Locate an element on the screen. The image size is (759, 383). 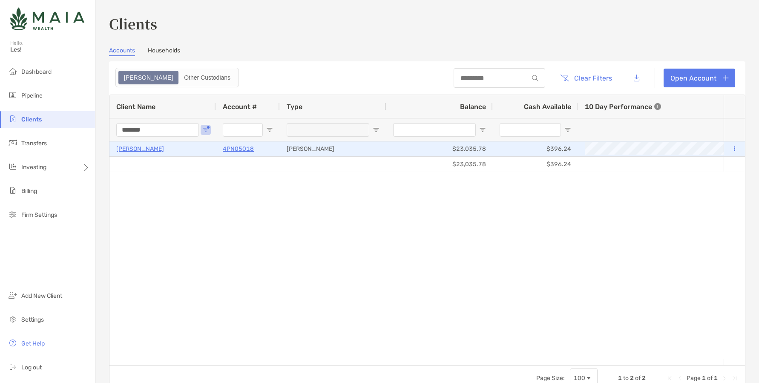
span: Billing is located at coordinates (29, 191).